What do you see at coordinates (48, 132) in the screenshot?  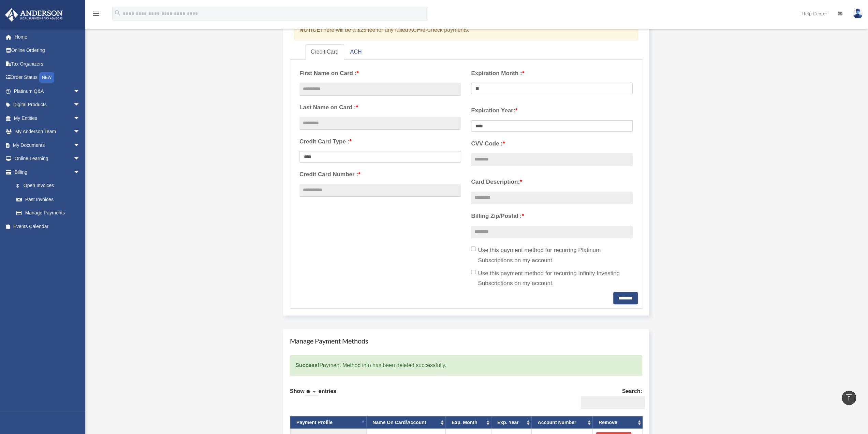 I see `a: My Anderson Teamarrow_drop_down` at bounding box center [48, 132].